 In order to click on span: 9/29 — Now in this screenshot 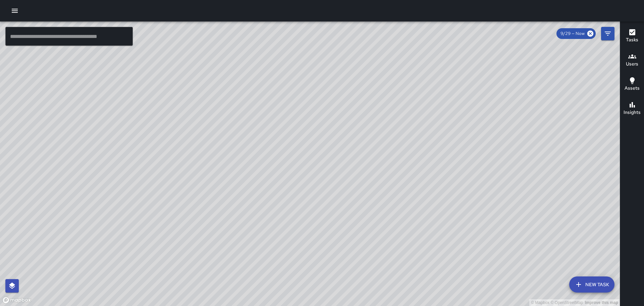, I will do `click(572, 34)`.